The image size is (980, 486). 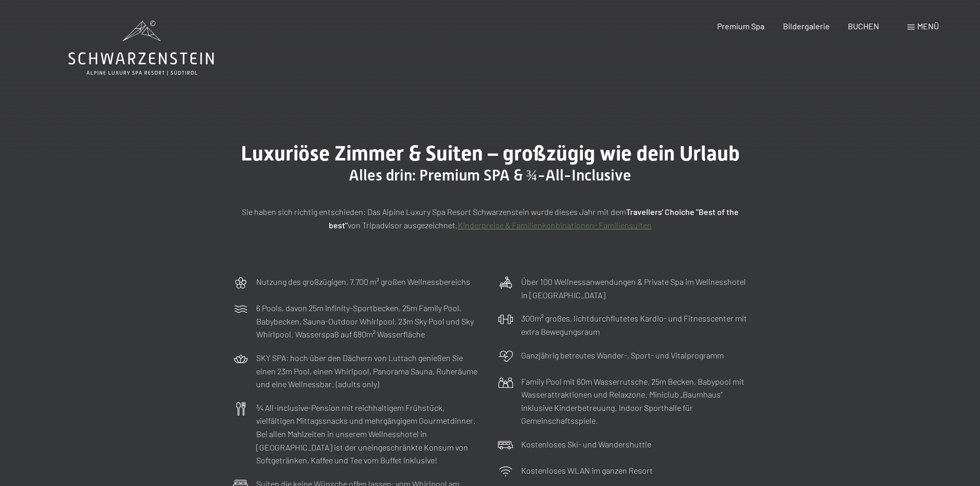 I want to click on p: SKY SPA: hoch über den Dächern von Luttach genießen Sie einen 23m Pool, einen Whirlpool, Panorama..., so click(x=369, y=371).